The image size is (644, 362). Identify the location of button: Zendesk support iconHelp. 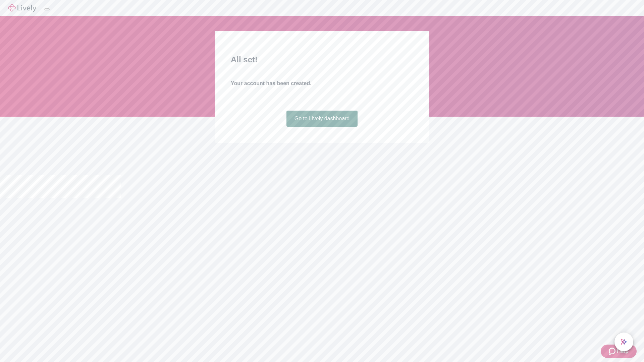
(619, 351).